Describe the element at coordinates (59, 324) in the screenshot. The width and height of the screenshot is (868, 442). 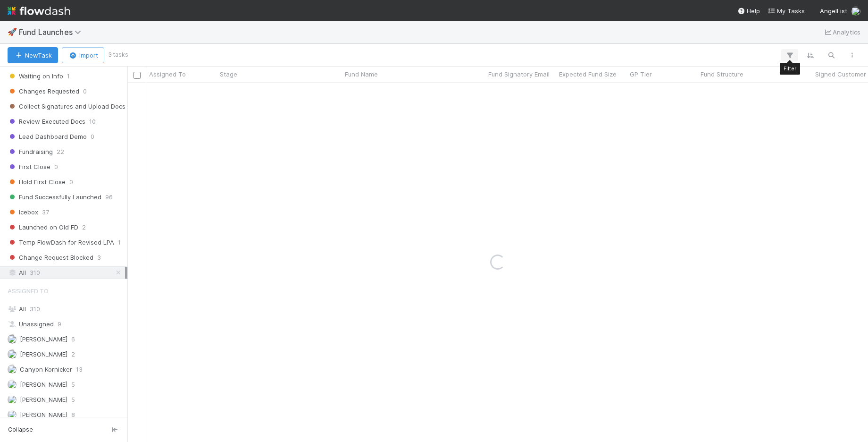
I see `span: 9` at that location.